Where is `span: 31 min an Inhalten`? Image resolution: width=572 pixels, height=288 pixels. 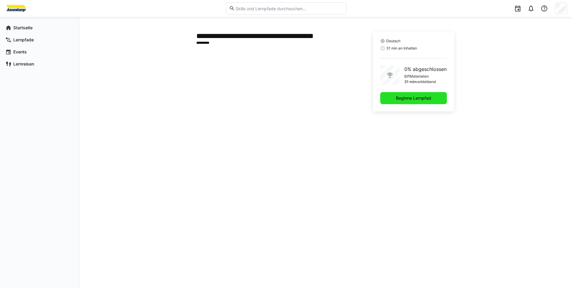
span: 31 min an Inhalten is located at coordinates (402, 48).